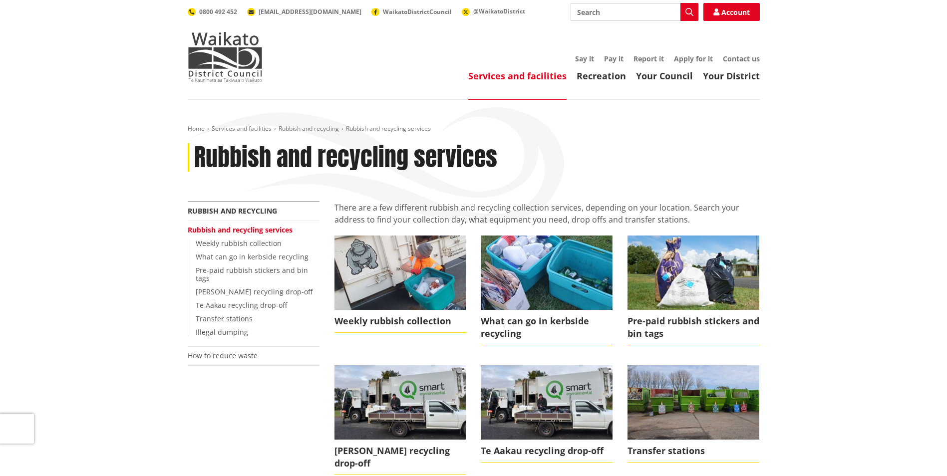 The width and height of the screenshot is (947, 476). What do you see at coordinates (547, 214) in the screenshot?
I see `p: There are a few different rubbish and recycling collection services, depending on your location. ...` at bounding box center [547, 214].